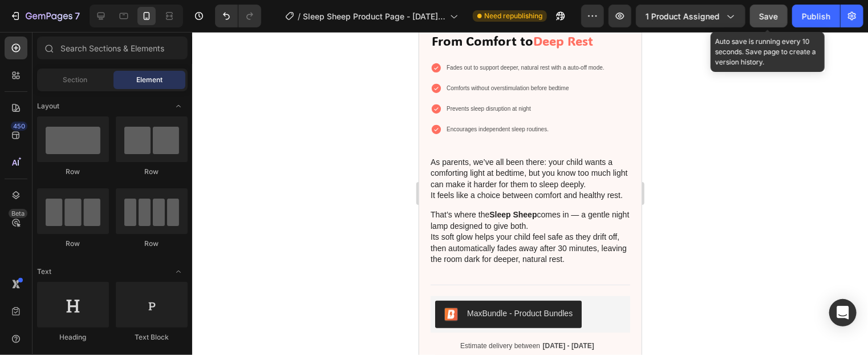  What do you see at coordinates (81, 314) in the screenshot?
I see `span: Estimate delivery between` at bounding box center [81, 314].